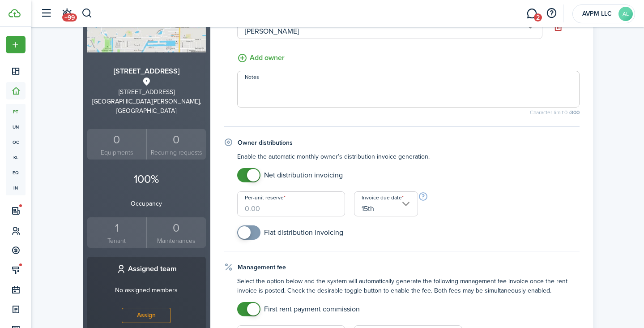  I want to click on button: Assign, so click(146, 315).